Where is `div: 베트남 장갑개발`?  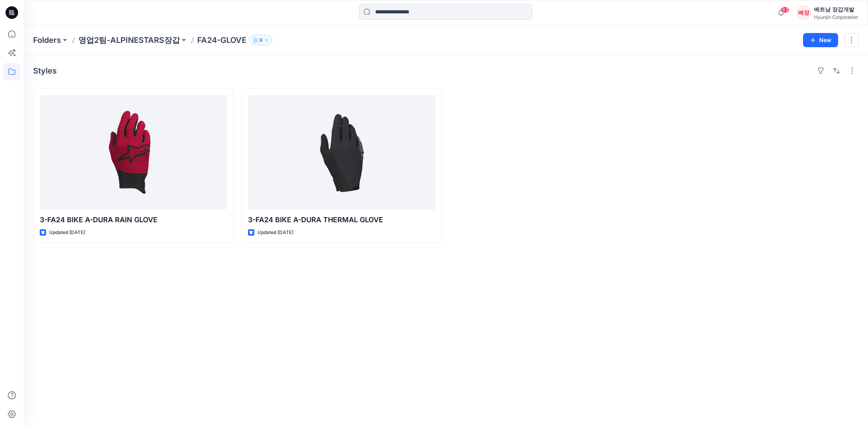
div: 베트남 장갑개발 is located at coordinates (836, 9).